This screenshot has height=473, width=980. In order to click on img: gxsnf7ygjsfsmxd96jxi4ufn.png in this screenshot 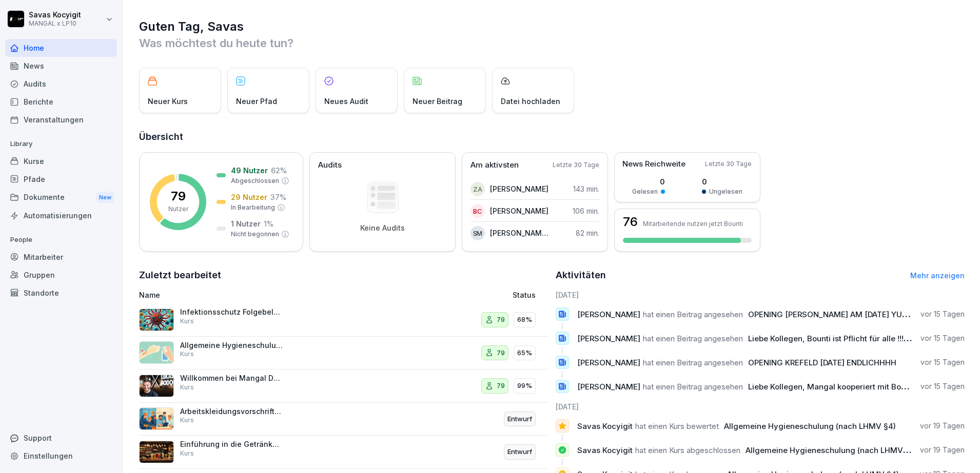, I will do `click(157, 353)`.